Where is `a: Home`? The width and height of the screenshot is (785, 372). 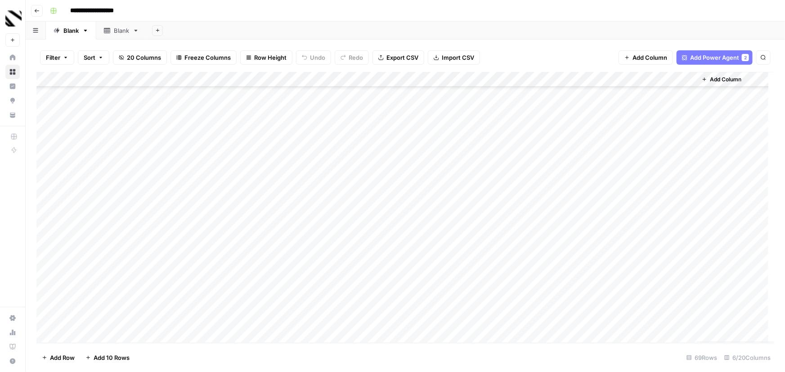 a: Home is located at coordinates (13, 58).